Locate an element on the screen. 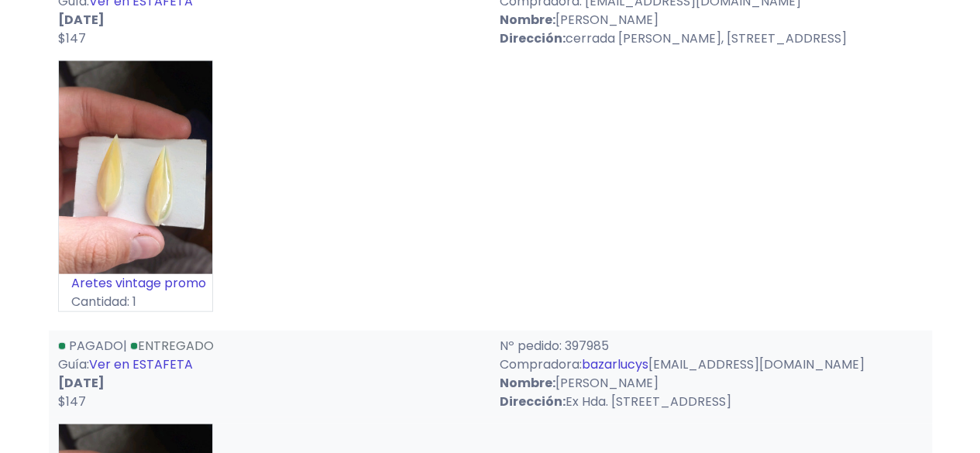 The height and width of the screenshot is (453, 980). a: Aretes vintage promo is located at coordinates (138, 283).